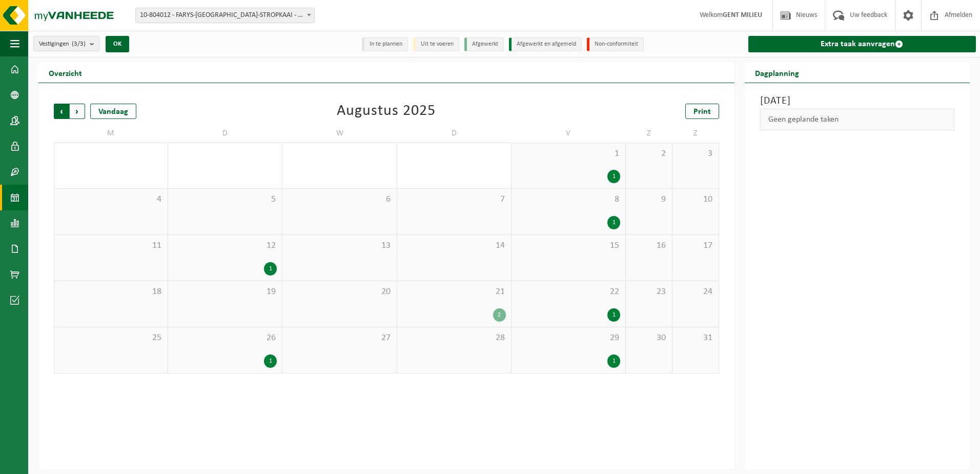 This screenshot has height=474, width=980. What do you see at coordinates (454, 246) in the screenshot?
I see `span: 14` at bounding box center [454, 246].